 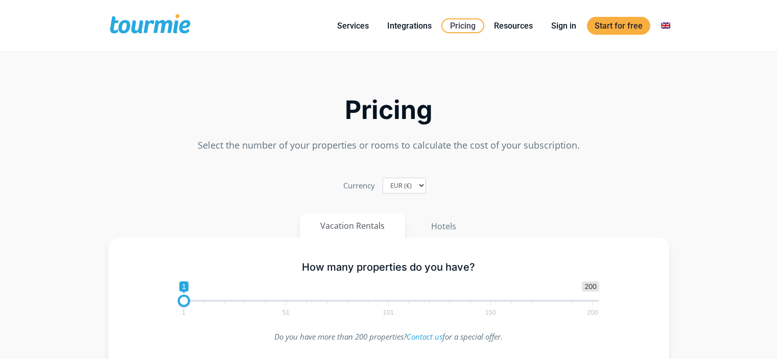 I want to click on a: Start for free, so click(x=618, y=26).